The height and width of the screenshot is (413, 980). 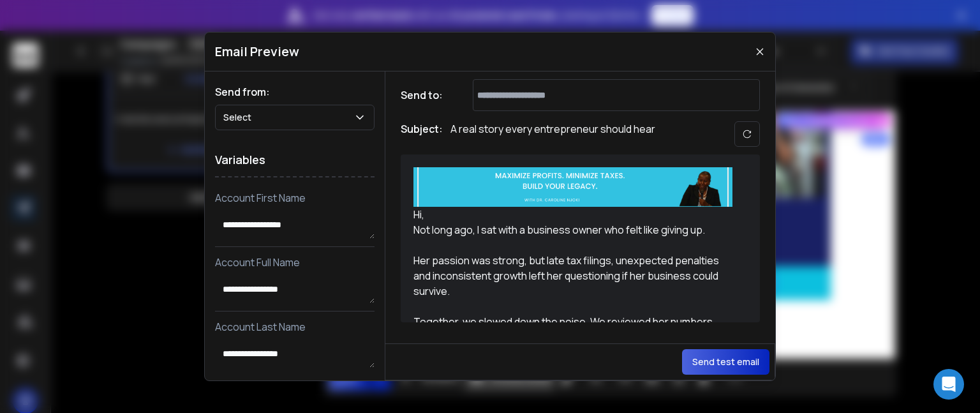 What do you see at coordinates (553, 134) in the screenshot?
I see `p: A real story every entrepreneur should hear` at bounding box center [553, 134].